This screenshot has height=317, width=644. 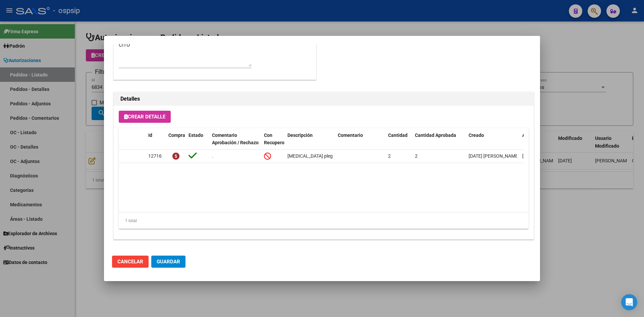 What do you see at coordinates (196, 135) in the screenshot?
I see `span: Estado` at bounding box center [196, 135].